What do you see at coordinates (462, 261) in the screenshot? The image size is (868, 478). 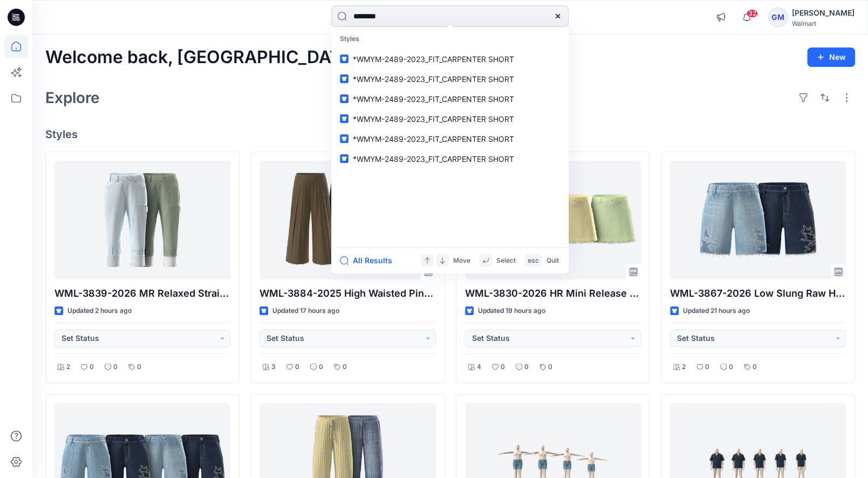 I see `p: Move` at bounding box center [462, 261].